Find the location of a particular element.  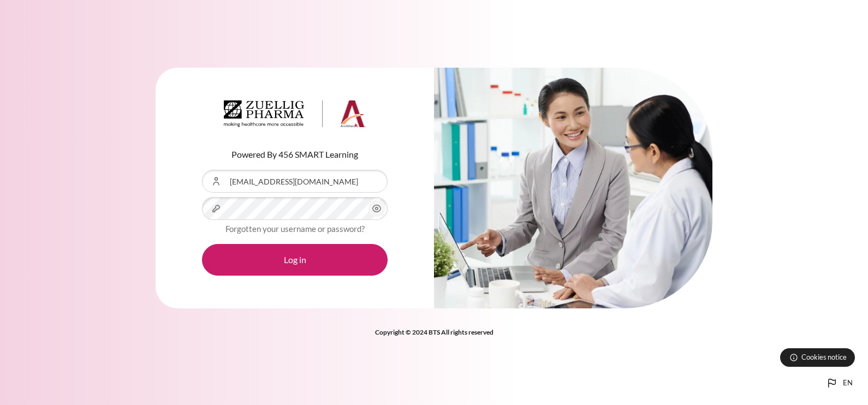

p: Powered By 456 SMART Learning is located at coordinates (295, 155).